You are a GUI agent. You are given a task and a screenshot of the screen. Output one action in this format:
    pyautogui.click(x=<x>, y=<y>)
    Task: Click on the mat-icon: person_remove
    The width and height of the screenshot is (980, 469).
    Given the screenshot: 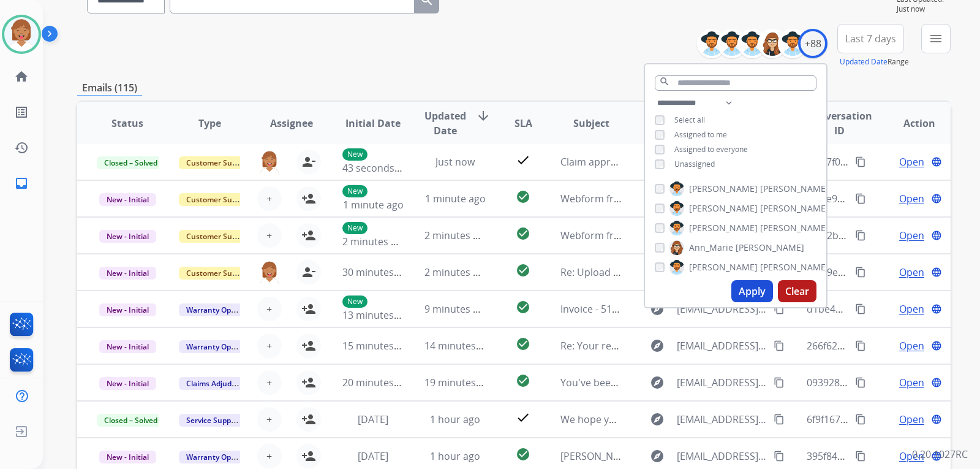 What is the action you would take?
    pyautogui.click(x=309, y=162)
    